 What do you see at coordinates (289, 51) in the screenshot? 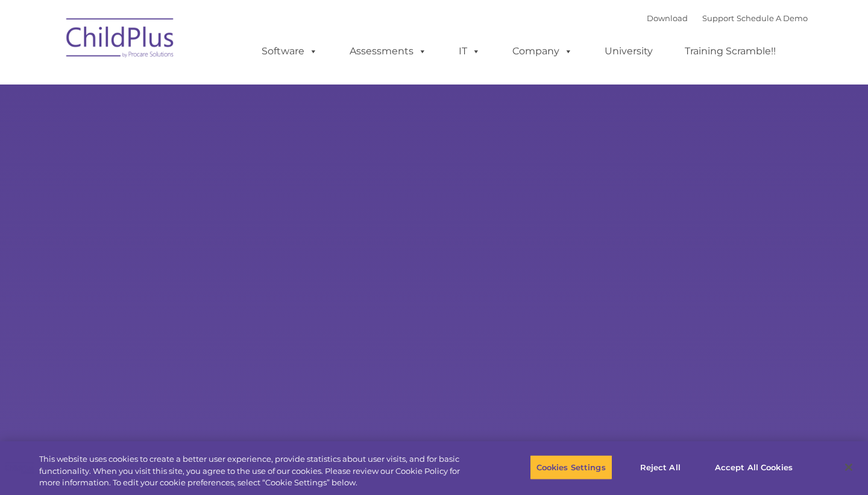
I see `a: Software` at bounding box center [289, 51].